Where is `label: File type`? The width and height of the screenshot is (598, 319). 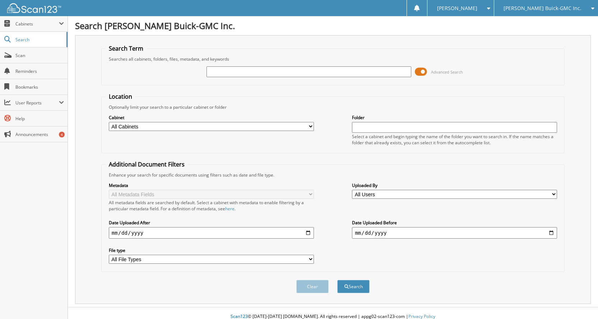 label: File type is located at coordinates (211, 250).